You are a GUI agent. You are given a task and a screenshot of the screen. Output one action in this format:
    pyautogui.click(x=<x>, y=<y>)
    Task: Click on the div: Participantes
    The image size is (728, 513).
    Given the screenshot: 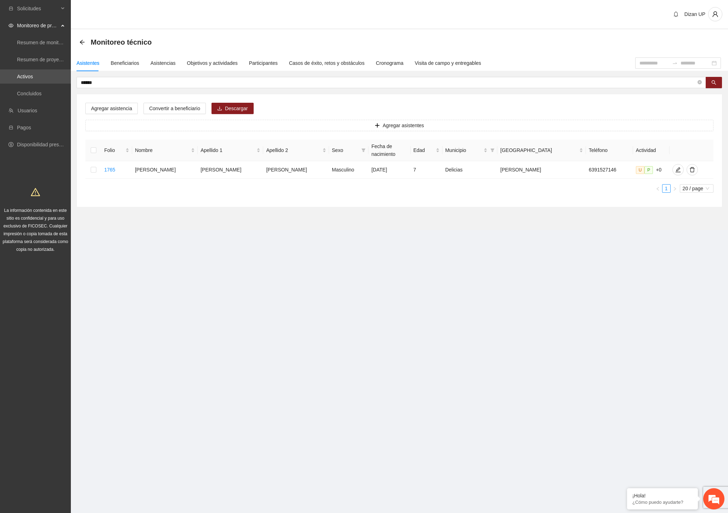 What is the action you would take?
    pyautogui.click(x=263, y=63)
    